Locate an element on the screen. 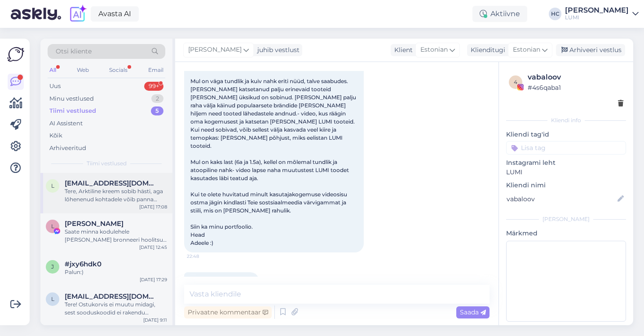 The image size is (644, 336). img: Askly Logo is located at coordinates (16, 54).